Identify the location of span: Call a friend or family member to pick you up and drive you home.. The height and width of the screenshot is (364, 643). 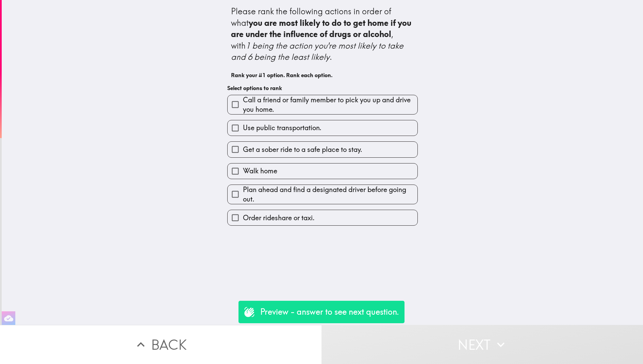
(330, 105).